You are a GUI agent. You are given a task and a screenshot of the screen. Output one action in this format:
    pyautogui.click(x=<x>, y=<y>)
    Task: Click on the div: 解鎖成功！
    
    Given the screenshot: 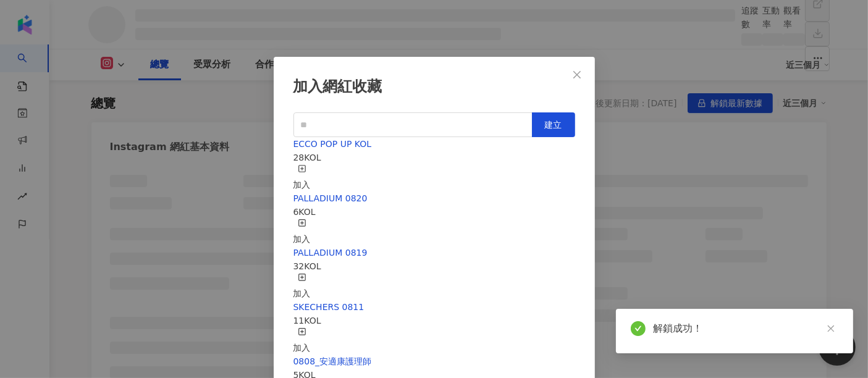 What is the action you would take?
    pyautogui.click(x=746, y=328)
    